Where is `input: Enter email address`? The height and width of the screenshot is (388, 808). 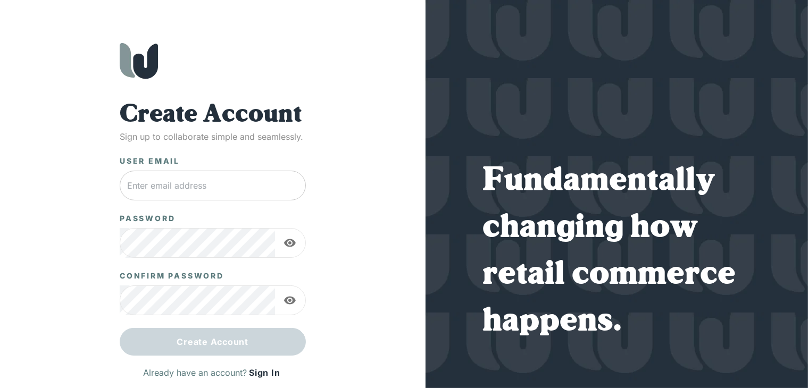 input: Enter email address is located at coordinates (213, 186).